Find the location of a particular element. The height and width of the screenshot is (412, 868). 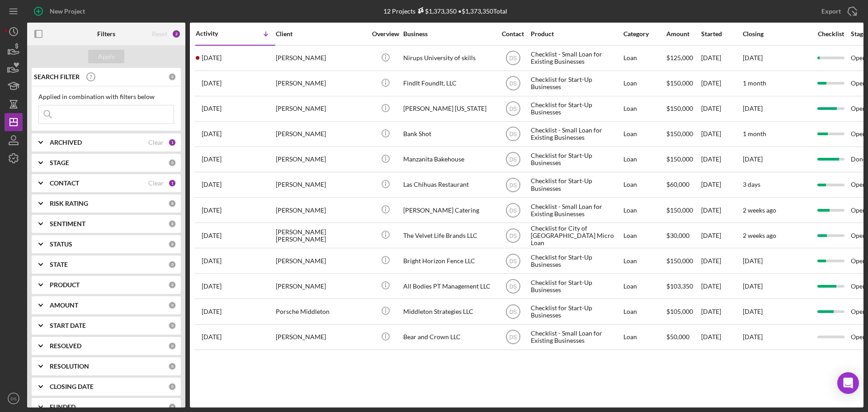

div: Bright Horizon Fence LLC is located at coordinates (449, 261).